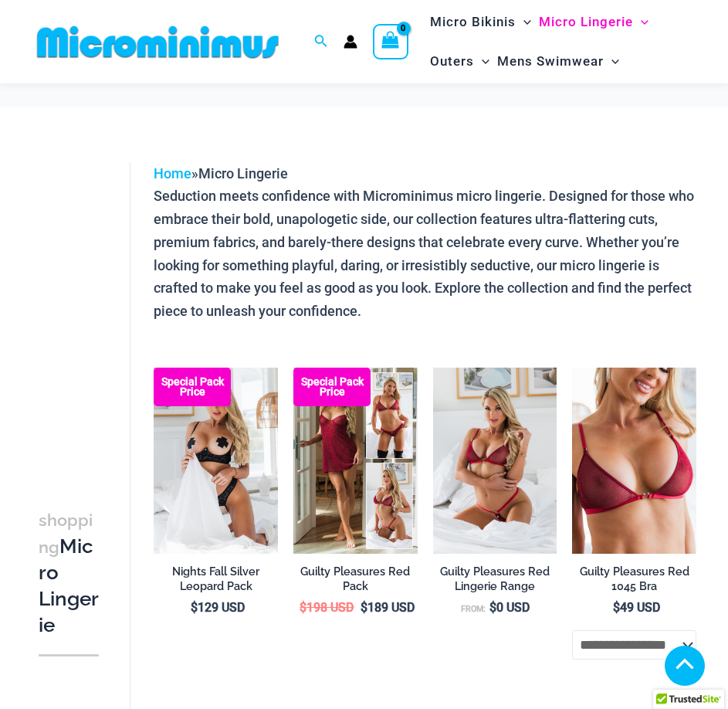 This screenshot has width=728, height=709. I want to click on img: MM SHOP LOGO FLAT, so click(158, 42).